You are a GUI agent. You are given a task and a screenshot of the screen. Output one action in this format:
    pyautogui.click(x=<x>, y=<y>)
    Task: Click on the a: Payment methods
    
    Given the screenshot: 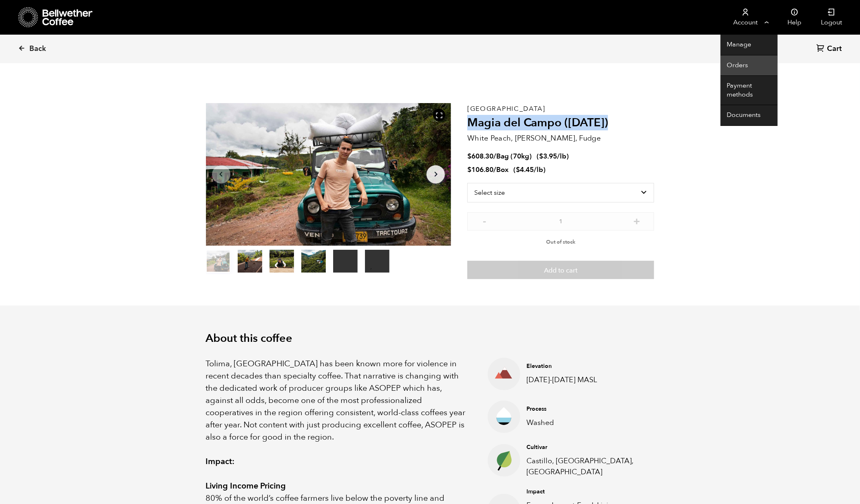 What is the action you would take?
    pyautogui.click(x=749, y=91)
    